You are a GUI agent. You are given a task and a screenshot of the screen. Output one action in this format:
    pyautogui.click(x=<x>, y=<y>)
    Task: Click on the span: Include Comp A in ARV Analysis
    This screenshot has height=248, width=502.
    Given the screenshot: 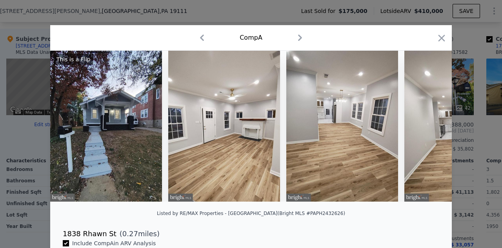 What is the action you would take?
    pyautogui.click(x=114, y=243)
    